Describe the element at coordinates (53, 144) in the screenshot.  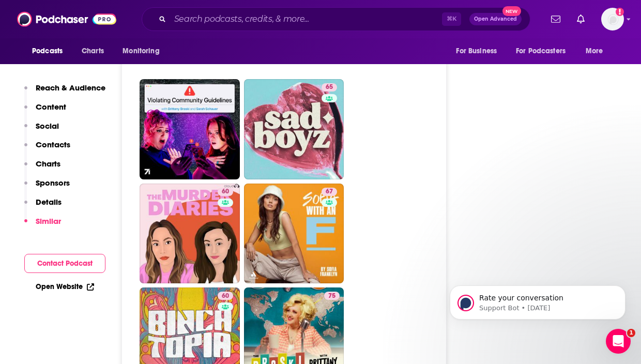
I see `p: Contacts` at that location.